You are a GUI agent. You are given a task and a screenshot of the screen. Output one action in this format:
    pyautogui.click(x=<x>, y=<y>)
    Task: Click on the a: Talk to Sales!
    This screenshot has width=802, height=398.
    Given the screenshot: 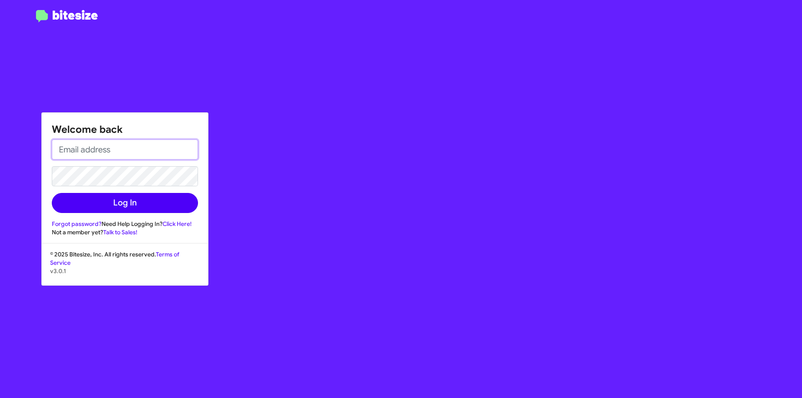 What is the action you would take?
    pyautogui.click(x=120, y=232)
    